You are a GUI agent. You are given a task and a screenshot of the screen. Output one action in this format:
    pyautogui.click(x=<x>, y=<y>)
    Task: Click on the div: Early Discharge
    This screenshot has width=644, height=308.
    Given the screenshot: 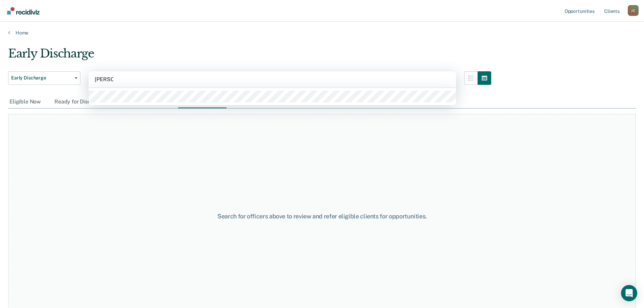 What is the action you would take?
    pyautogui.click(x=249, y=56)
    